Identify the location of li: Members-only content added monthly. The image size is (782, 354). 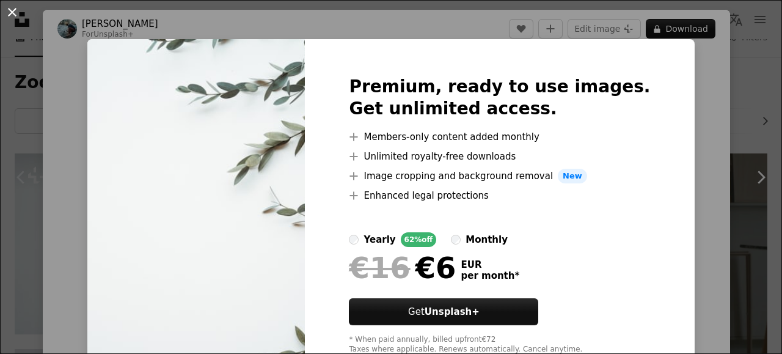
(499, 137).